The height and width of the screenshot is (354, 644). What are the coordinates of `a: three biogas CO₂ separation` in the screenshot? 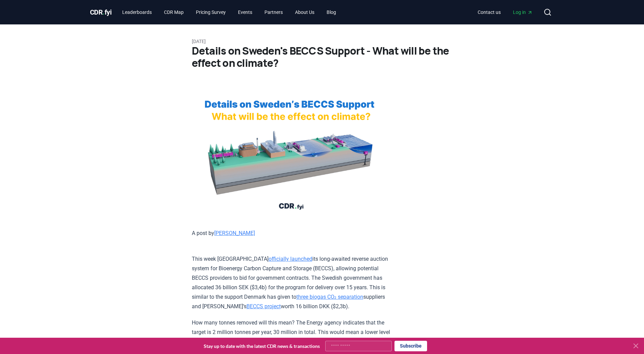 It's located at (330, 297).